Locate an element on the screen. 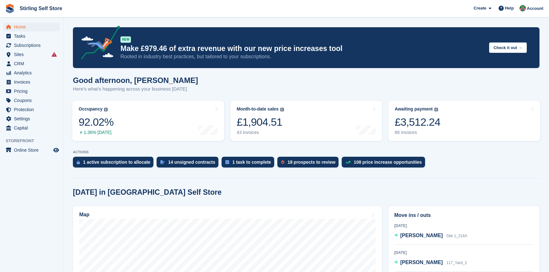 The image size is (549, 272). span: Settings is located at coordinates (33, 119).